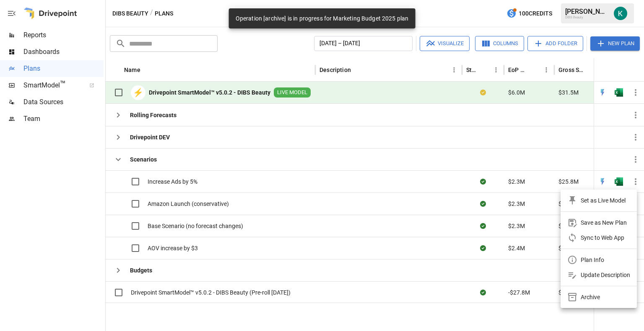 The width and height of the screenshot is (644, 331). Describe the element at coordinates (603, 201) in the screenshot. I see `div: Set as Live Model` at that location.